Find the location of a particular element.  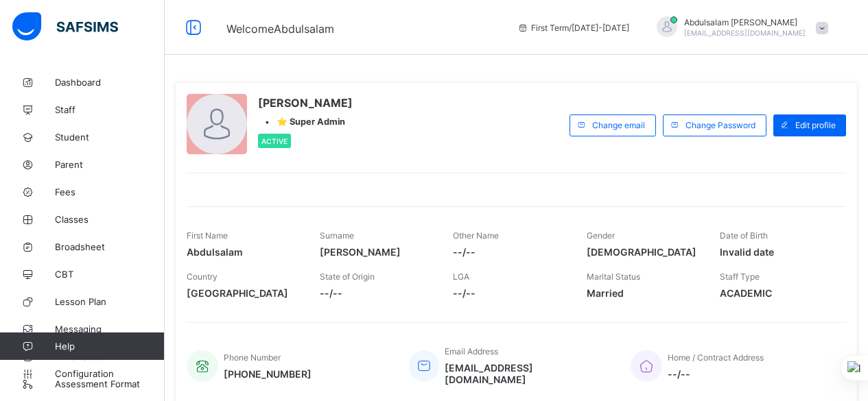

span: Broadsheet is located at coordinates (110, 247).